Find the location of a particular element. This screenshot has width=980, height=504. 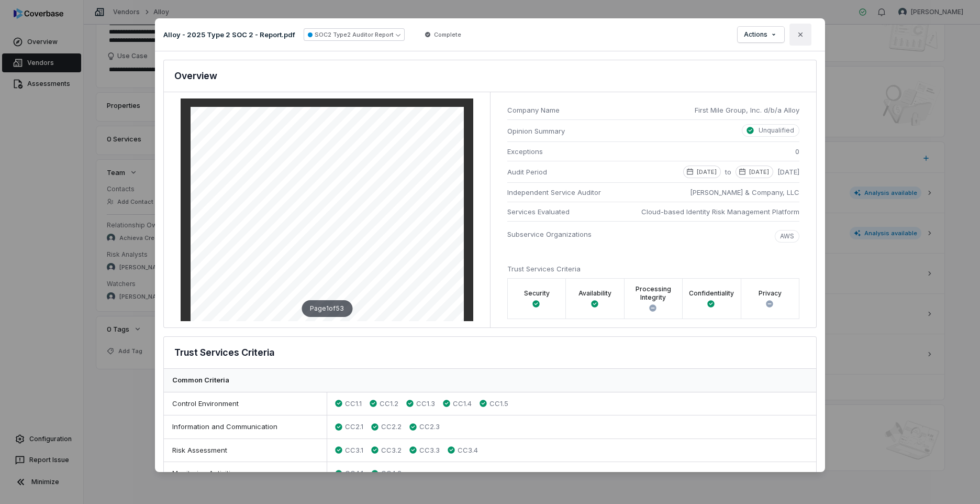

p: Alloy - 2025 Type 2 SOC 2 - Report.pdf is located at coordinates (229, 35).